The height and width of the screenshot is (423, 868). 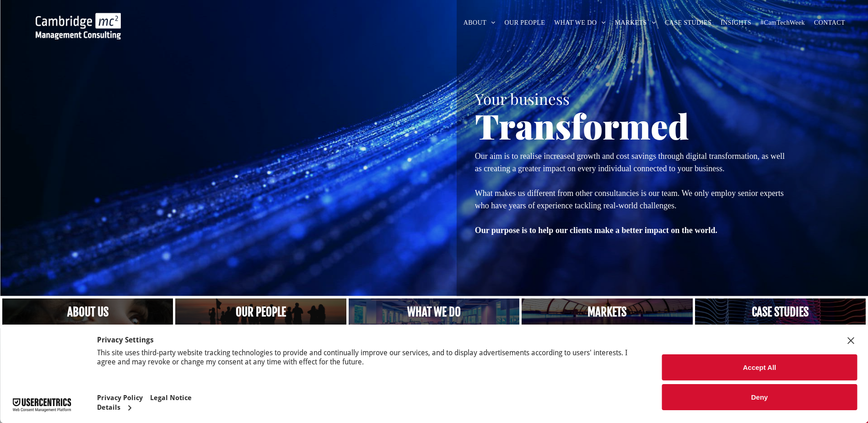 What do you see at coordinates (780, 312) in the screenshot?
I see `a: Case Studies | Cambridge Management Consulting > Case Studies` at bounding box center [780, 312].